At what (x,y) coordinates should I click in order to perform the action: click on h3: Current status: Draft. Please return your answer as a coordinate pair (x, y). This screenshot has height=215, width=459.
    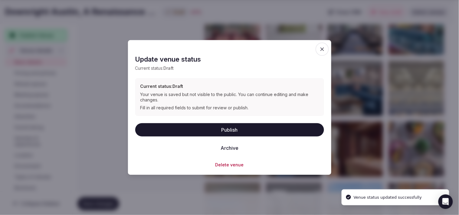
    Looking at the image, I should click on (230, 86).